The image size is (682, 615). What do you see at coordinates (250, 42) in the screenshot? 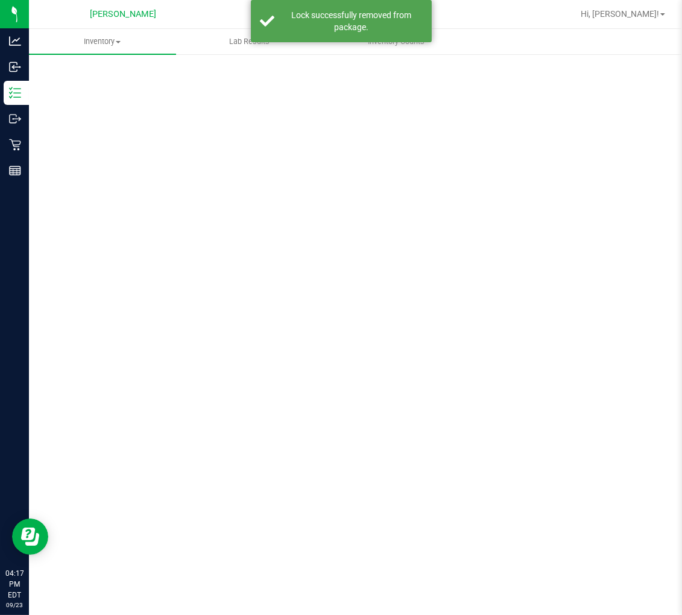
I see `a: Lab Results` at bounding box center [250, 42].